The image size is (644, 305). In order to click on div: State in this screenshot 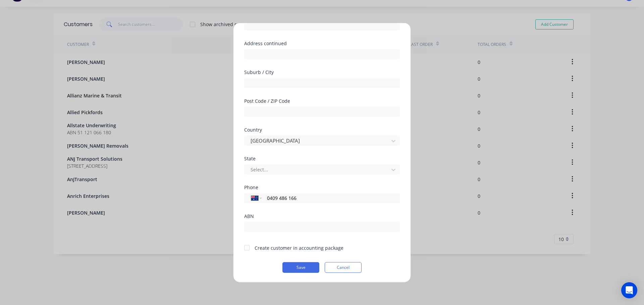, I will do `click(322, 159)`.